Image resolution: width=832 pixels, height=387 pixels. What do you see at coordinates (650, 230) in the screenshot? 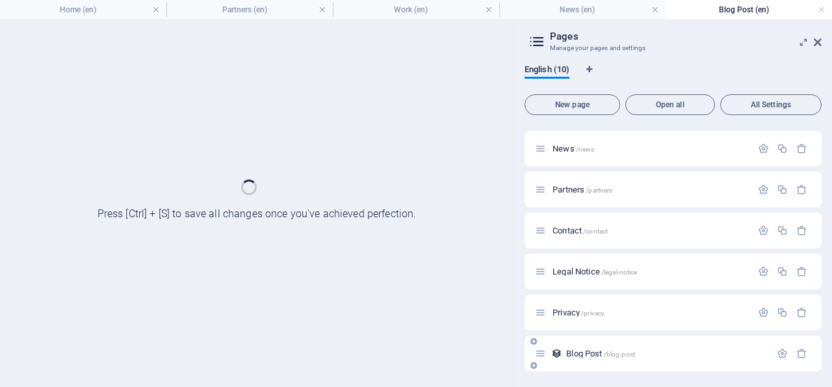
I see `div: Contact/contact` at bounding box center [650, 230].